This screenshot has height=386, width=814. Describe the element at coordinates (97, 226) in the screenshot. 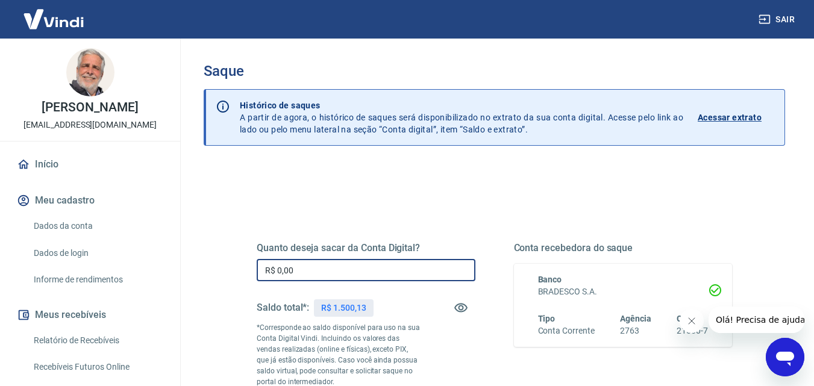

I see `a: Dados da conta` at that location.